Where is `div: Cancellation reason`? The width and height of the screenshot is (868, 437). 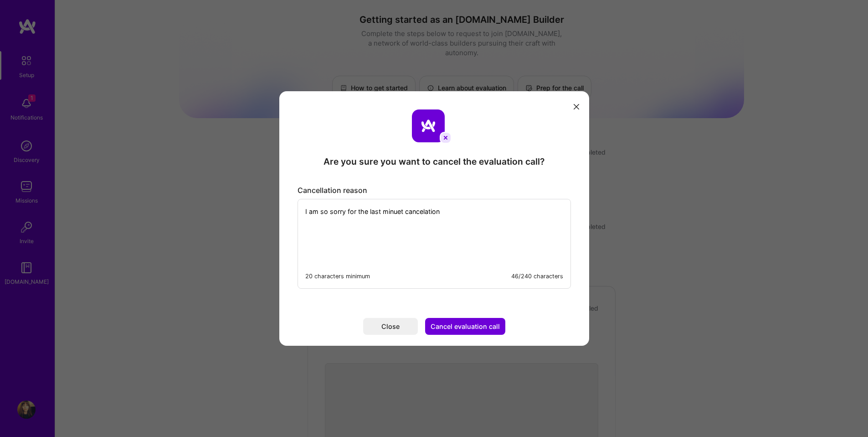 div: Cancellation reason is located at coordinates (434, 190).